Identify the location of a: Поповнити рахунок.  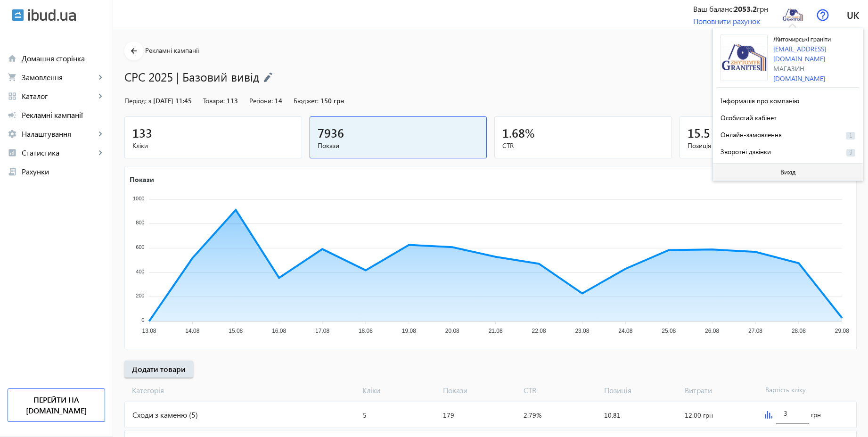
(727, 21).